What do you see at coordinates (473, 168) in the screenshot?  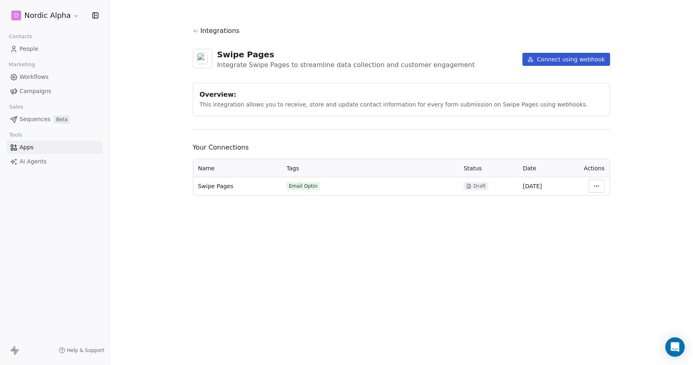 I see `span: Status` at bounding box center [473, 168].